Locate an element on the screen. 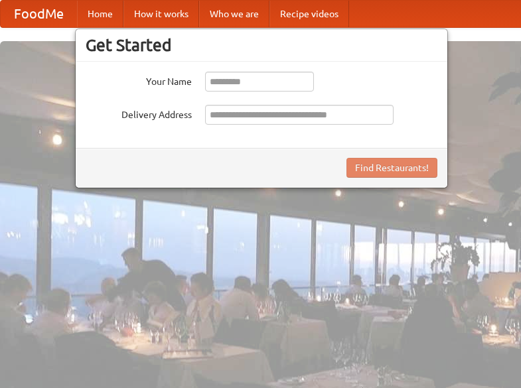  a: FoodMe is located at coordinates (38, 14).